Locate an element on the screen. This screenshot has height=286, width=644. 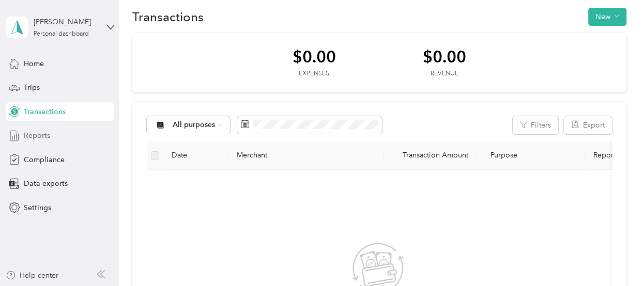
button: Filters is located at coordinates (536, 125).